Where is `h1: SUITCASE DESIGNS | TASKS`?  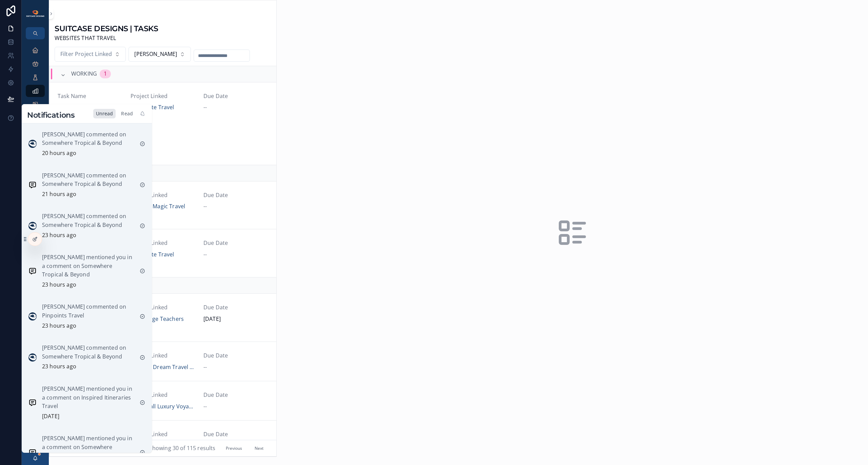
h1: SUITCASE DESIGNS | TASKS is located at coordinates (107, 29).